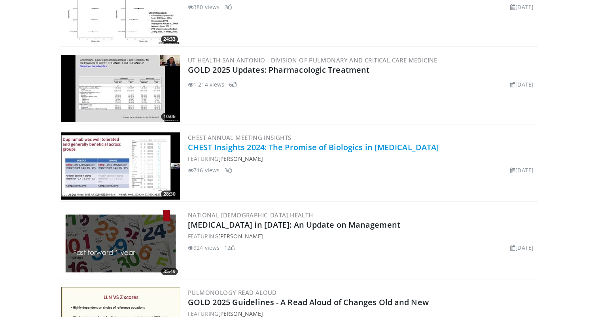  Describe the element at coordinates (169, 194) in the screenshot. I see `span: 28:30` at that location.